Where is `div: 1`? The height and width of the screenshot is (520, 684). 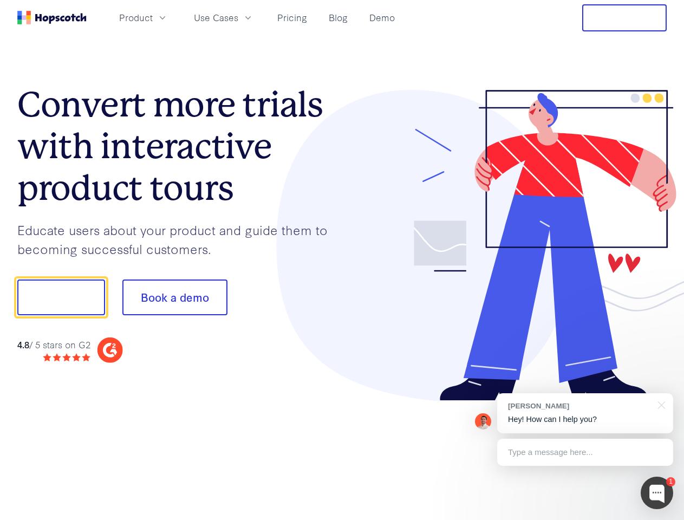
div: 1 is located at coordinates (671, 482).